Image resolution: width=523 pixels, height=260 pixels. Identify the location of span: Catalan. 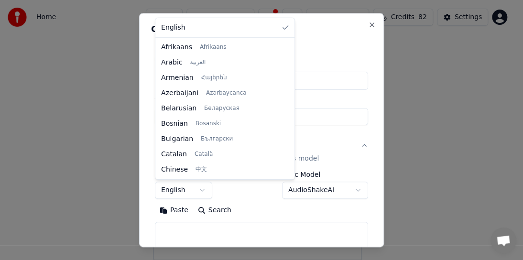
(174, 154).